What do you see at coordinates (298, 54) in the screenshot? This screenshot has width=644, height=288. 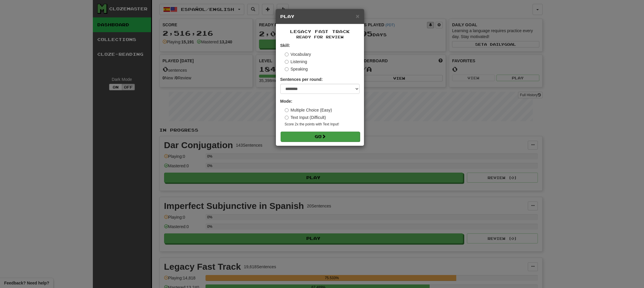 I see `label: Vocabulary` at bounding box center [298, 54].